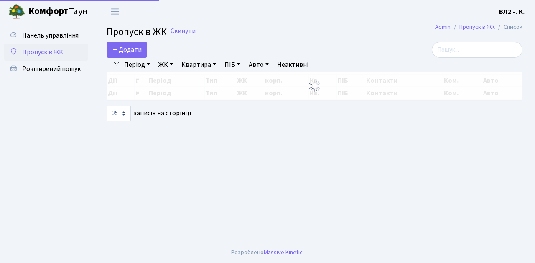 Image resolution: width=535 pixels, height=263 pixels. What do you see at coordinates (119, 114) in the screenshot?
I see `select: записів на сторінці` at bounding box center [119, 114].